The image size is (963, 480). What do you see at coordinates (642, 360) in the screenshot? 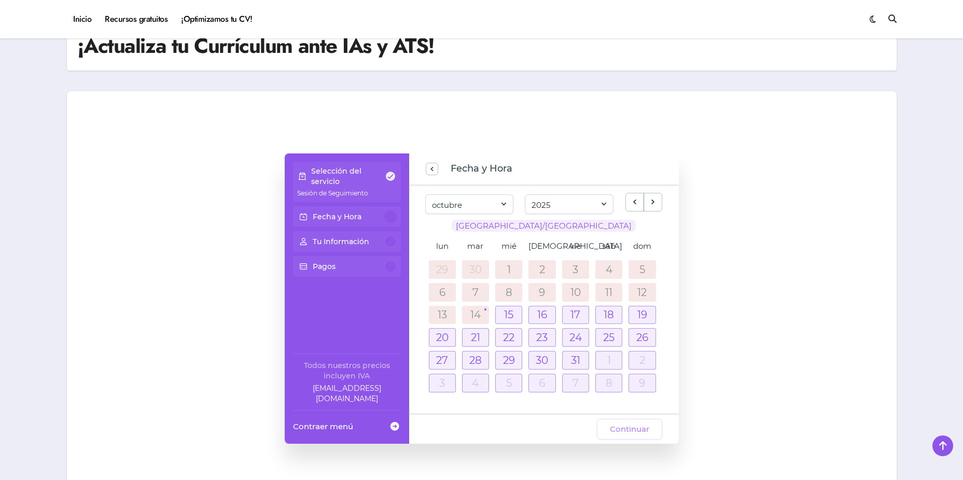
I see `td: 2 de noviembre de 2025` at bounding box center [642, 360].